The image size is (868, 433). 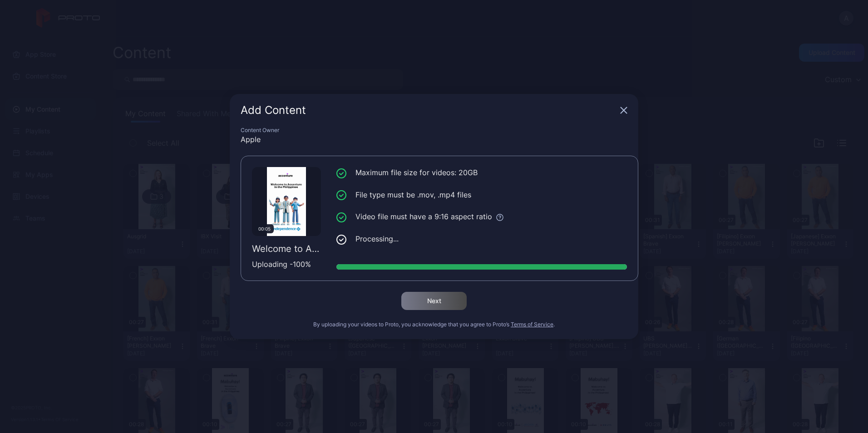 What do you see at coordinates (481, 194) in the screenshot?
I see `li: File type must be .mov, .mp4 files` at bounding box center [481, 194].